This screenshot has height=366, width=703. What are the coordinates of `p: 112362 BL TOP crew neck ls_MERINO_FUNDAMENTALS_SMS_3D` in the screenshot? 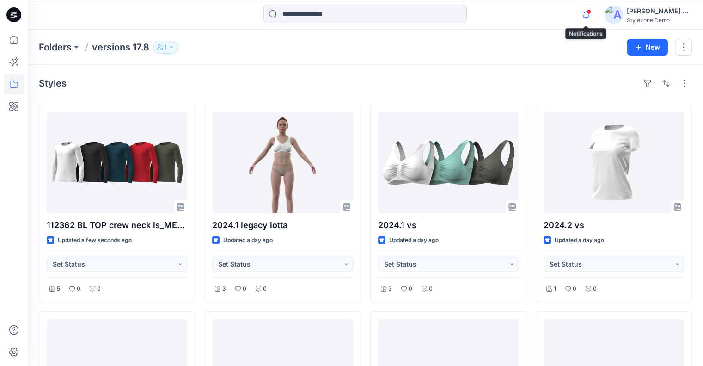 It's located at (117, 225).